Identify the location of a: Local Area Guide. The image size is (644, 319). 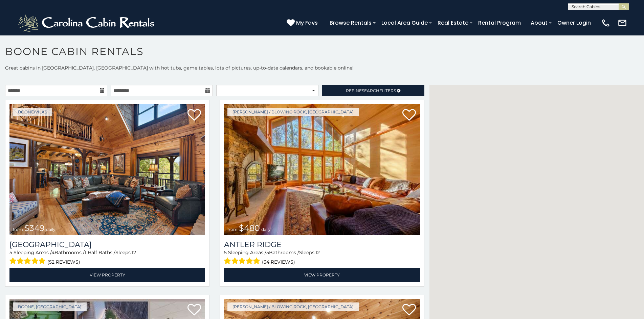
(404, 23).